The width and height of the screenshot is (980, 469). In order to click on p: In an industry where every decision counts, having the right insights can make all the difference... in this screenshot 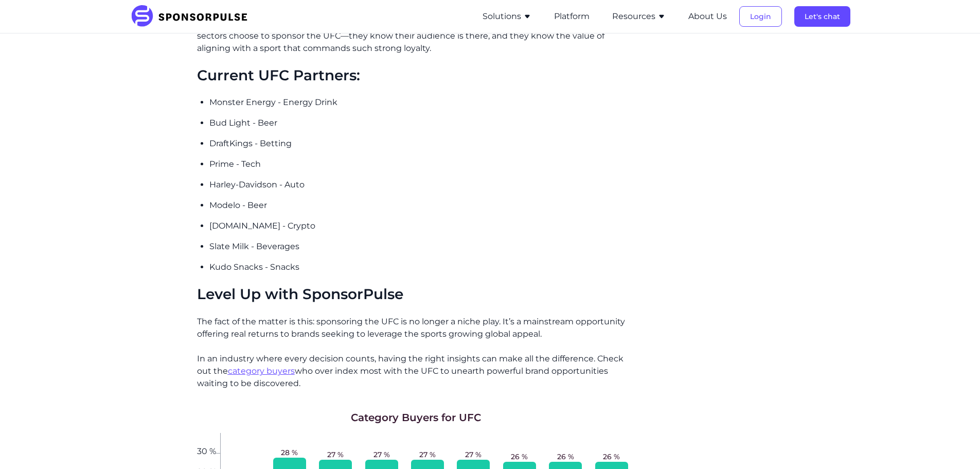, I will do `click(415, 371)`.